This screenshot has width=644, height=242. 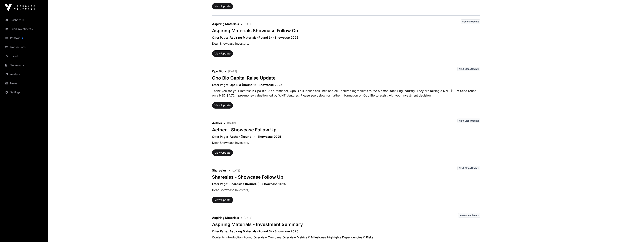 What do you see at coordinates (24, 65) in the screenshot?
I see `a: Statements` at bounding box center [24, 65].